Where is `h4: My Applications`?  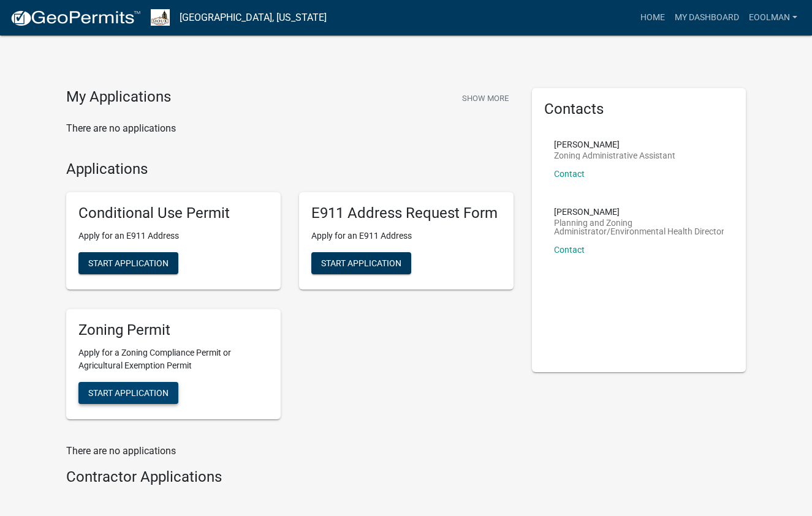 h4: My Applications is located at coordinates (118, 97).